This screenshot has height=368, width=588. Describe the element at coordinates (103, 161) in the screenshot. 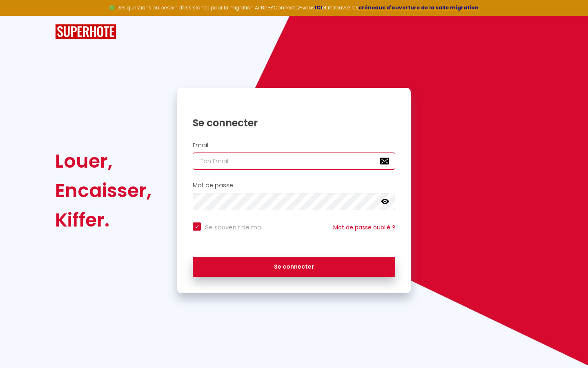

I see `div: Louer,` at that location.